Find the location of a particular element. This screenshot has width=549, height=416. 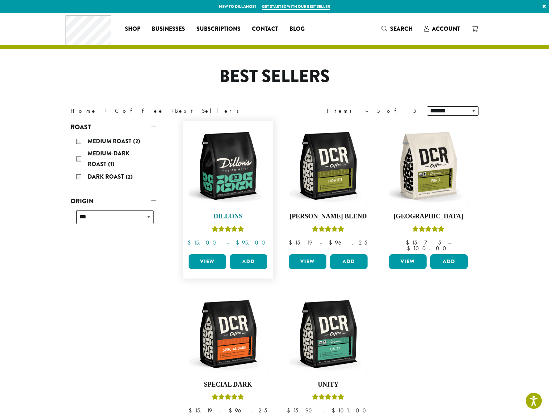

span: Dark Roast is located at coordinates (107, 176).